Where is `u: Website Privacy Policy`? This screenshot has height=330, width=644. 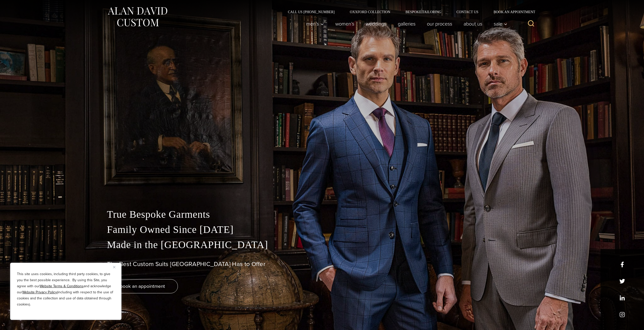
u: Website Privacy Policy is located at coordinates (39, 292).